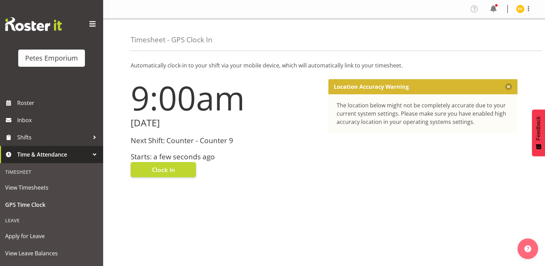  What do you see at coordinates (163, 170) in the screenshot?
I see `span: Clock In` at bounding box center [163, 170].